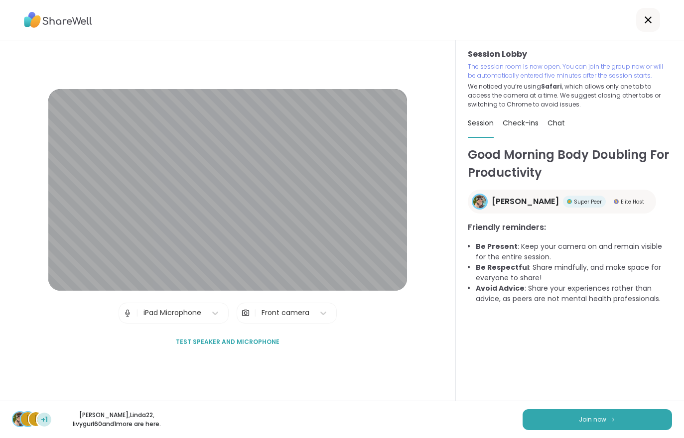  What do you see at coordinates (556, 123) in the screenshot?
I see `span: Chat` at bounding box center [556, 123].